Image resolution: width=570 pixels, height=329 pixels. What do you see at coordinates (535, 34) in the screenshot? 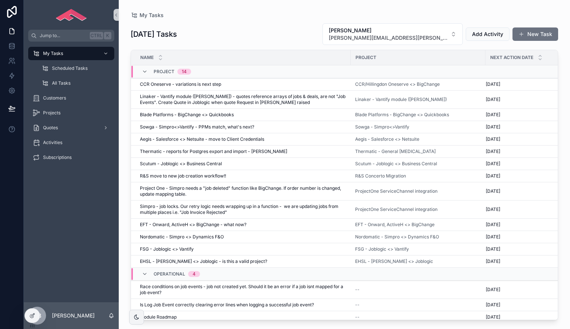
I see `button: New Task` at bounding box center [535, 34].